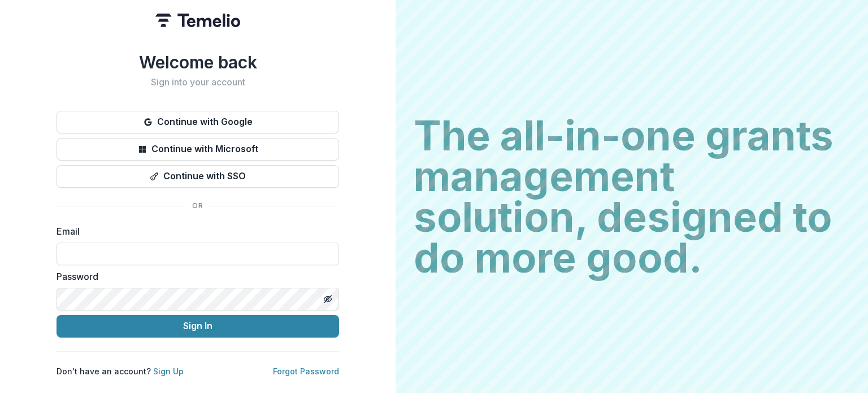  I want to click on img: Temelio, so click(198, 20).